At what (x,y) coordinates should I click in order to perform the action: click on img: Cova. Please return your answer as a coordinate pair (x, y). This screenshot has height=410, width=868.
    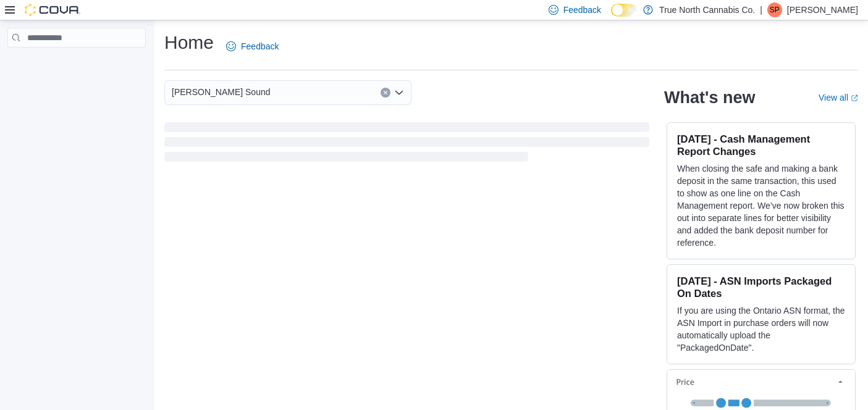
    Looking at the image, I should click on (52, 10).